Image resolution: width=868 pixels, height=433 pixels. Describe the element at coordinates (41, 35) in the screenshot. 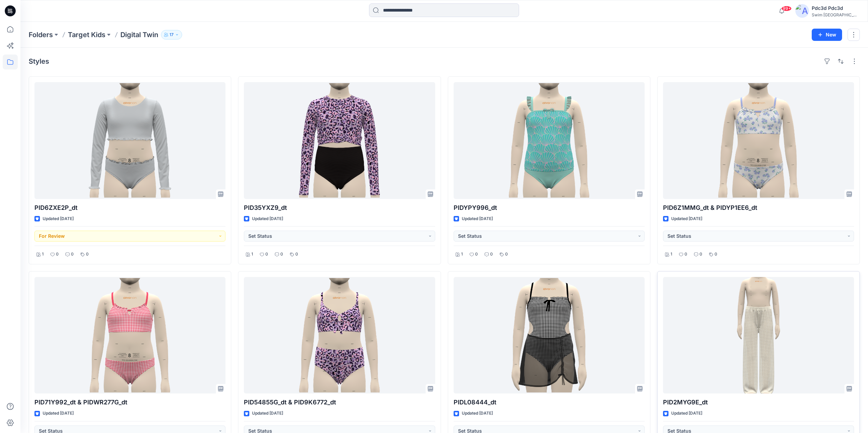

I see `p: Folders` at that location.